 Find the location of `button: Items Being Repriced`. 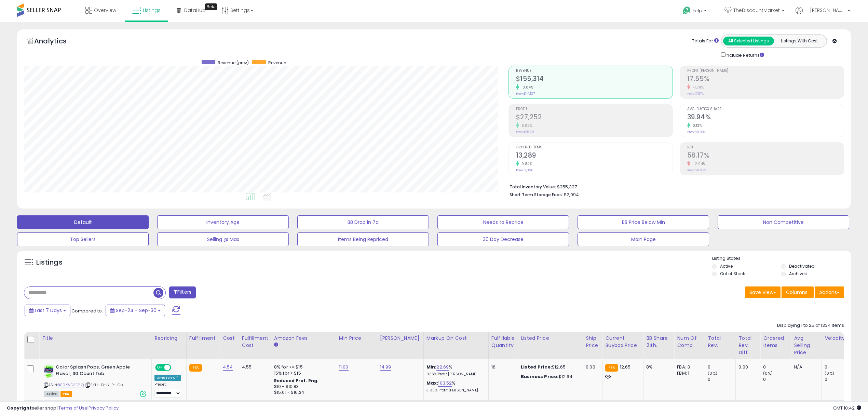

button: Items Being Repriced is located at coordinates (363, 239).